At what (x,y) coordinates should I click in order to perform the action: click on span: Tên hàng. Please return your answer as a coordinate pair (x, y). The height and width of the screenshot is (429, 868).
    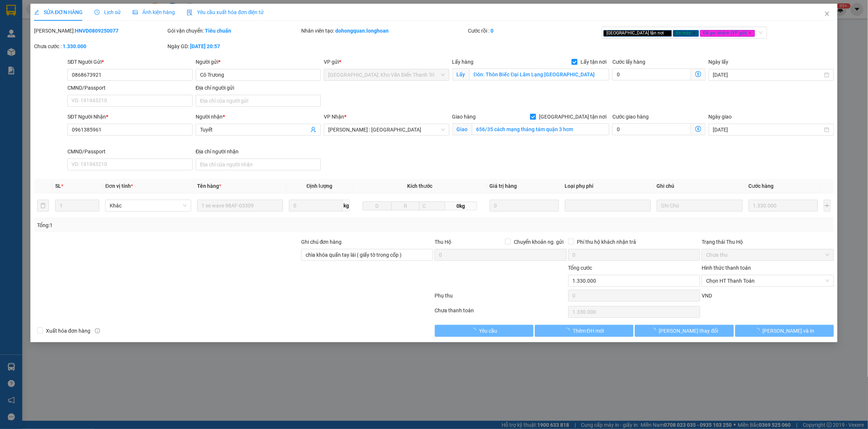
    Looking at the image, I should click on (209, 186).